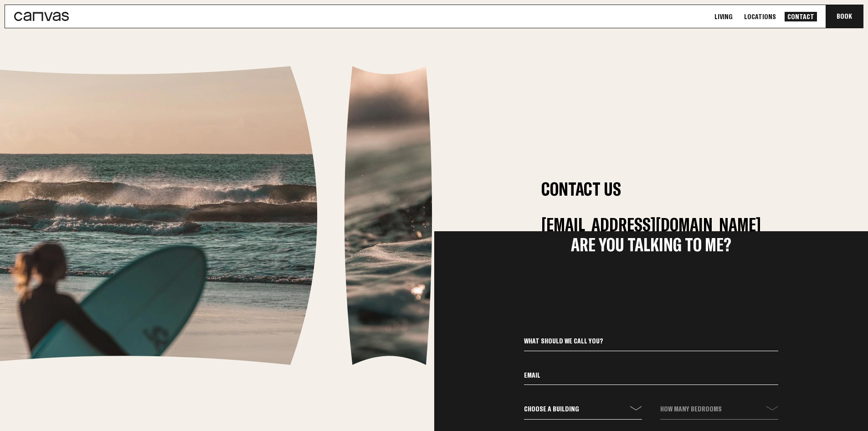 Image resolution: width=868 pixels, height=431 pixels. Describe the element at coordinates (760, 16) in the screenshot. I see `a: Locations` at that location.